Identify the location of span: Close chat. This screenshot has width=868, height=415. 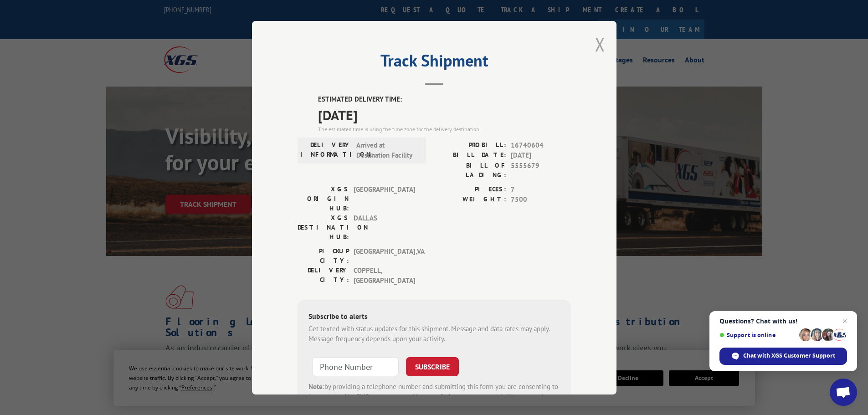
(844, 321).